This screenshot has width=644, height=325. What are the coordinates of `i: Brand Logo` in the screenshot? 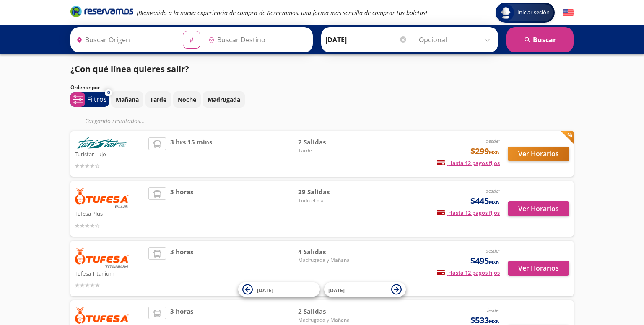 It's located at (102, 11).